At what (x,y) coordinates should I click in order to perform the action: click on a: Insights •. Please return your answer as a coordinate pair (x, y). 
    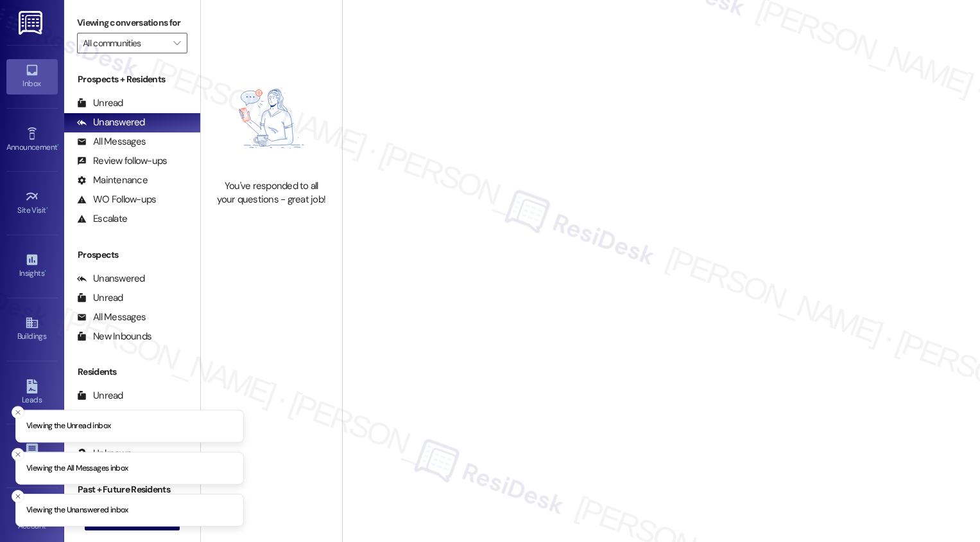
    Looking at the image, I should click on (32, 266).